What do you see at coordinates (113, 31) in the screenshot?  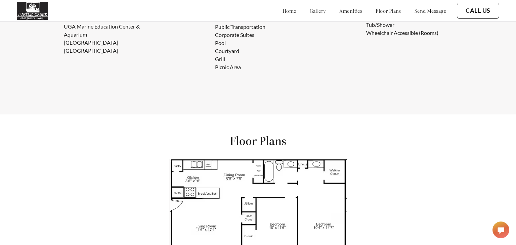 I see `li: UGA Marine Education Center & Aquarium` at bounding box center [113, 31].